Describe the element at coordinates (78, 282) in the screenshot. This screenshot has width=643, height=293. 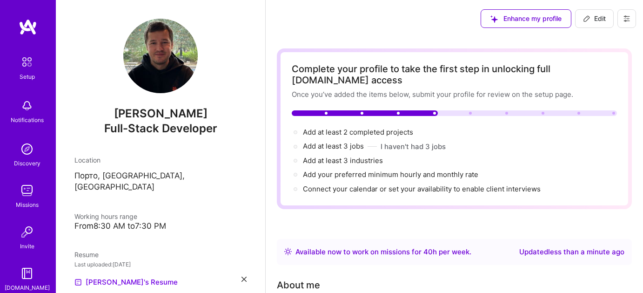
I see `img: Resume` at that location.